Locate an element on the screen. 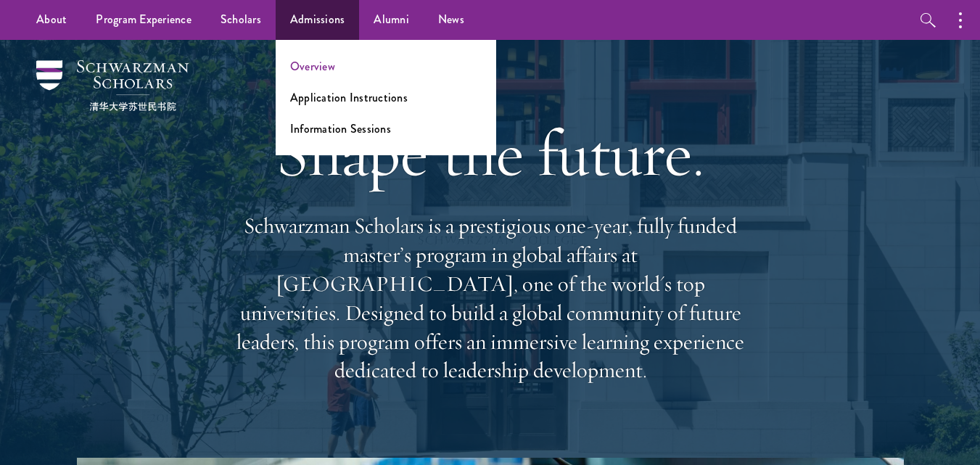  a: Overview is located at coordinates (312, 66).